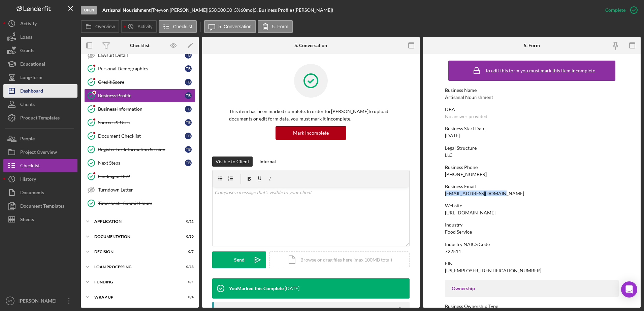 This screenshot has height=311, width=644. Describe the element at coordinates (10, 301) in the screenshot. I see `text: VT` at that location.